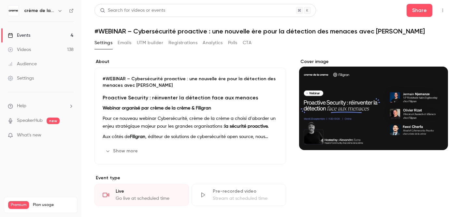 The width and height of the screenshot is (461, 217). I want to click on strong: la sécurité proactive., so click(246, 127).